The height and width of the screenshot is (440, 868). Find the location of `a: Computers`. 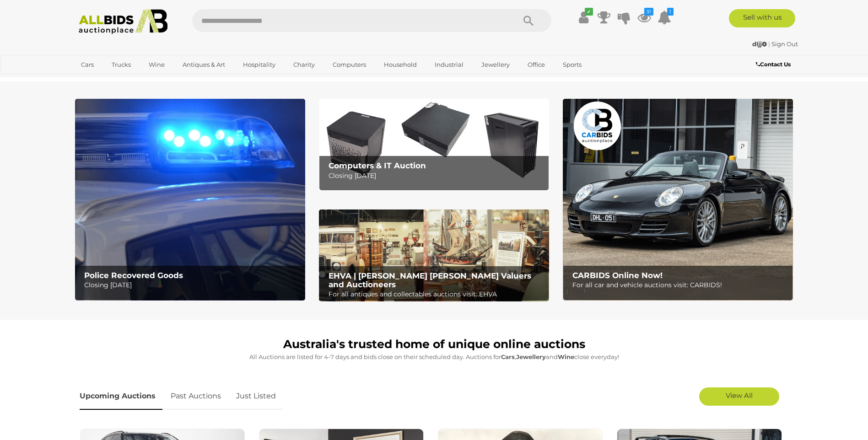

a: Computers is located at coordinates (349, 65).